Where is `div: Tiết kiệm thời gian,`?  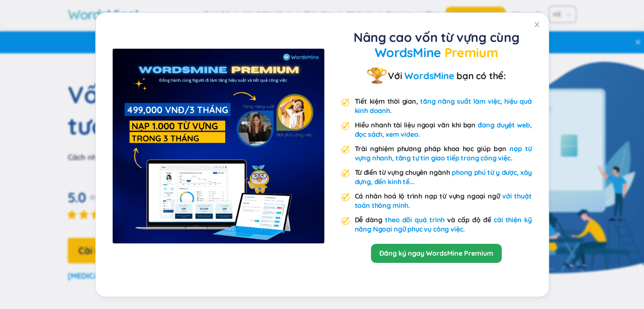 div: Tiết kiệm thời gian, is located at coordinates (444, 106).